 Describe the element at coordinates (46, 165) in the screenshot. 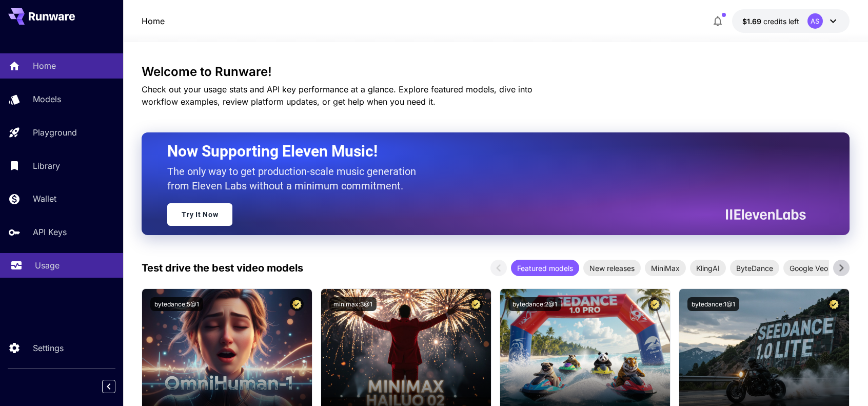

I see `p: Library` at that location.